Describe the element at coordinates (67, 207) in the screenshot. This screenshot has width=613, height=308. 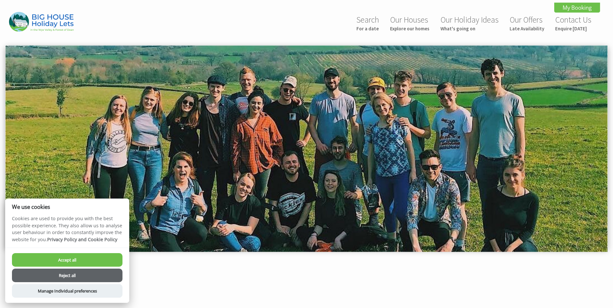
I see `h2: We use cookies` at that location.